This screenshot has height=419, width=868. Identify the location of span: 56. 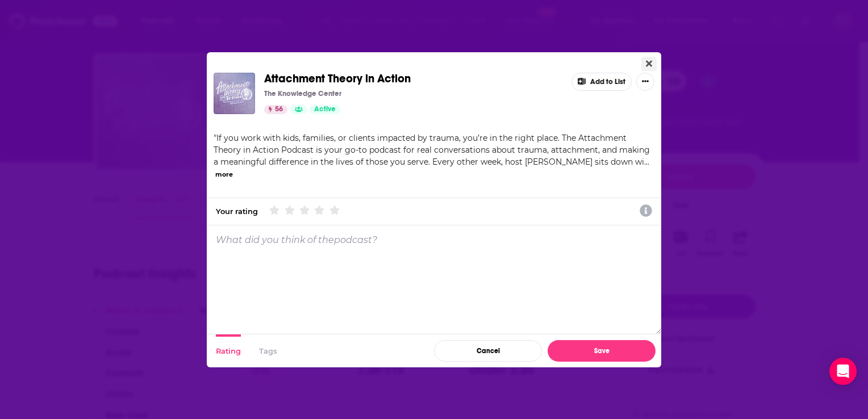
(279, 110).